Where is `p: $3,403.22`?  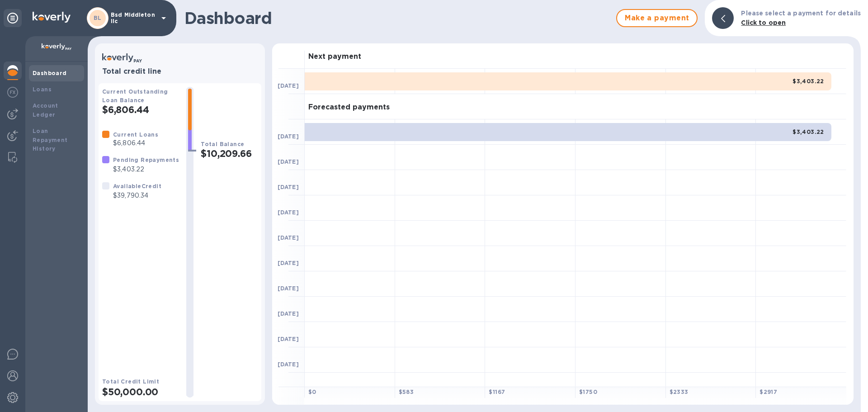
p: $3,403.22 is located at coordinates (146, 169).